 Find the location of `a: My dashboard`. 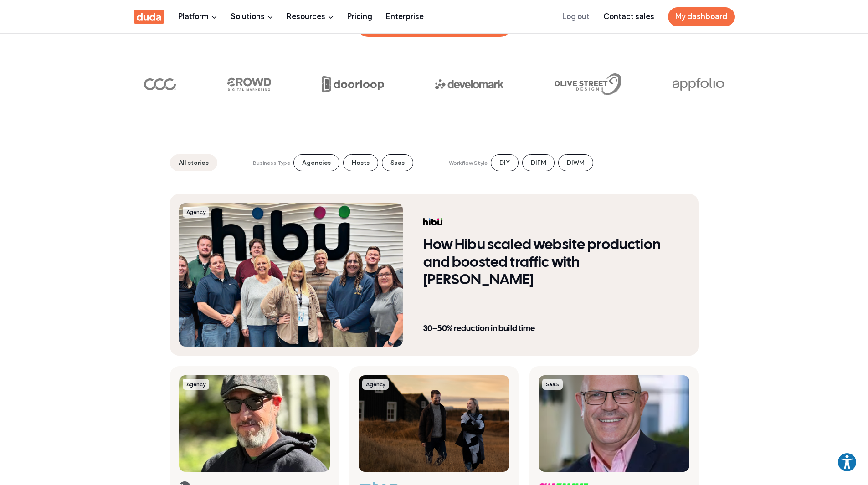

a: My dashboard is located at coordinates (701, 17).